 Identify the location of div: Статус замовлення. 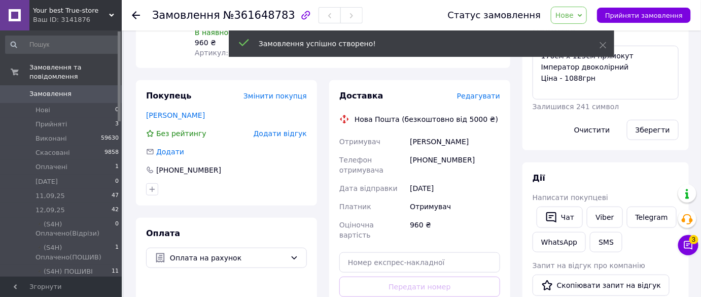
(495, 15).